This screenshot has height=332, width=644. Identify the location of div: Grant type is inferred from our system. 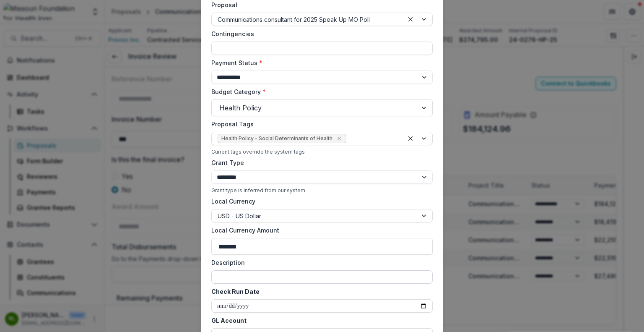
(322, 190).